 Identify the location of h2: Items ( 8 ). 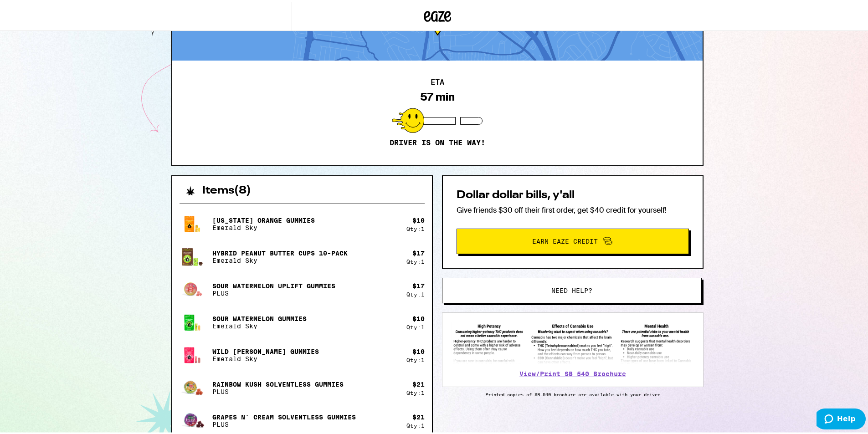
(226, 189).